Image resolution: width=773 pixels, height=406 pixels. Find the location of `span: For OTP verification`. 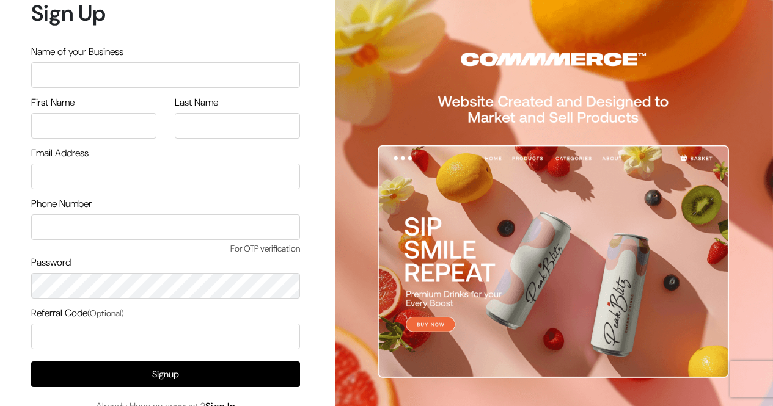

span: For OTP verification is located at coordinates (166, 249).